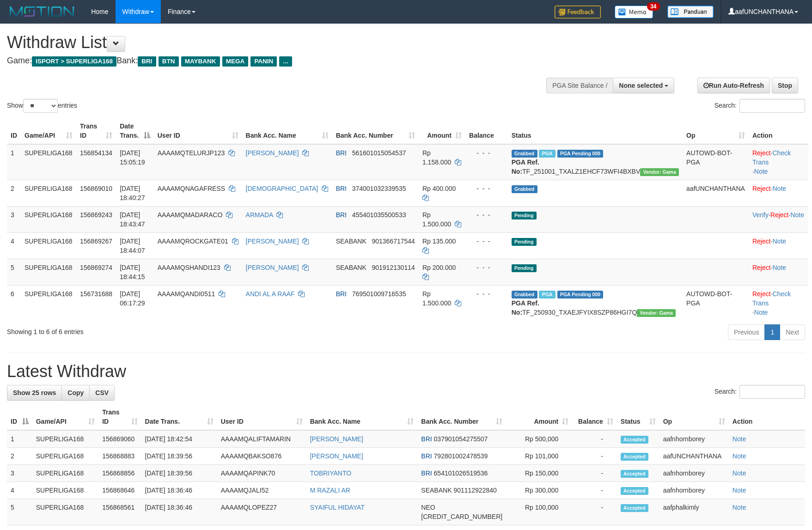  I want to click on h1: Latest Withdraw, so click(406, 372).